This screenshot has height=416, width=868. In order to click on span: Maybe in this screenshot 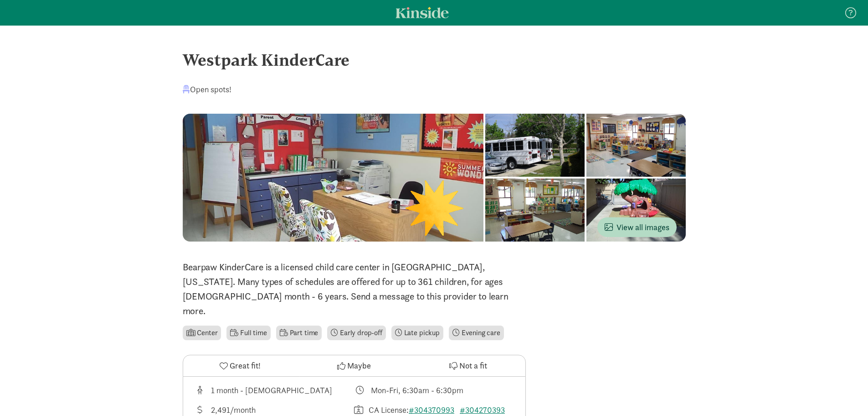, I will do `click(360, 365)`.